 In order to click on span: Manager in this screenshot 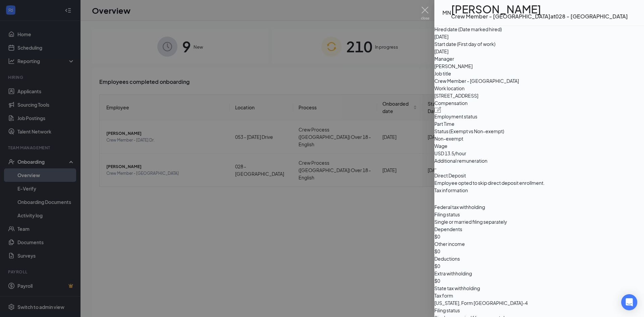, I will do `click(539, 59)`.